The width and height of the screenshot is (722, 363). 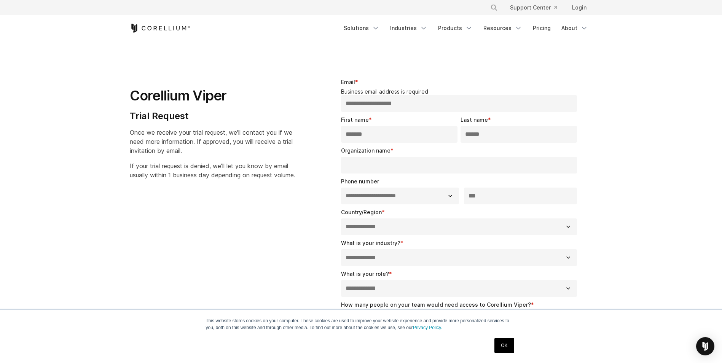 What do you see at coordinates (474, 119) in the screenshot?
I see `span: Last name` at bounding box center [474, 119].